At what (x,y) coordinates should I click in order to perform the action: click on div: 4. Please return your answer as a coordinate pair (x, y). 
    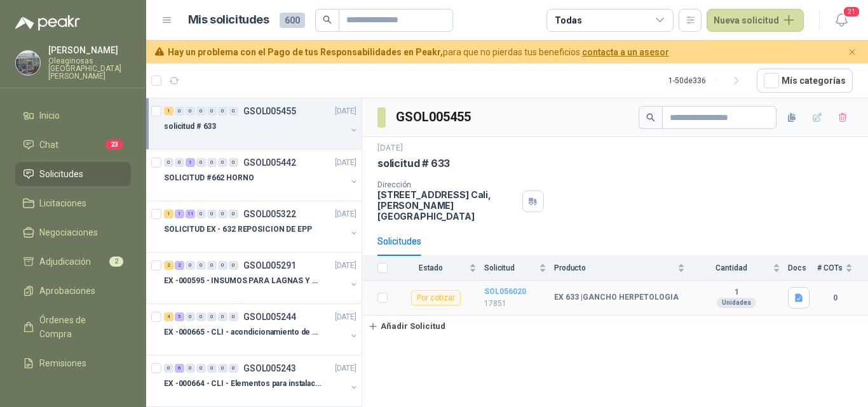
    Looking at the image, I should click on (169, 317).